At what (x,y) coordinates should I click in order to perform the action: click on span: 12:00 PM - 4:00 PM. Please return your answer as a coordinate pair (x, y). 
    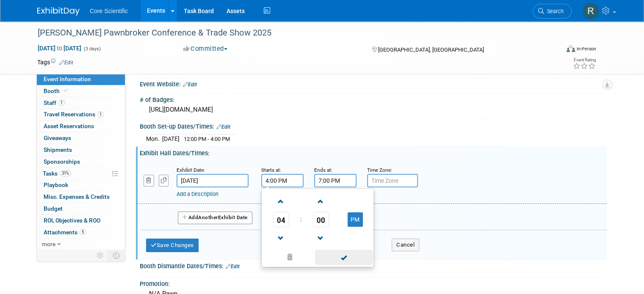
    Looking at the image, I should click on (207, 139).